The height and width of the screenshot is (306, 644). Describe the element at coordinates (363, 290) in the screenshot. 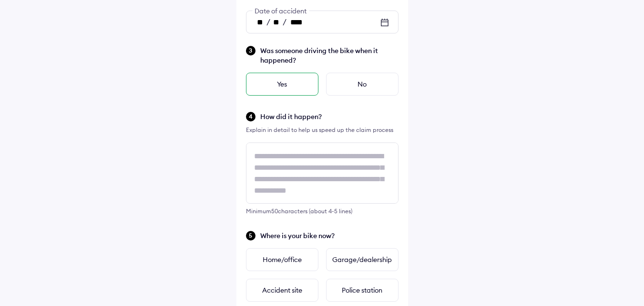

I see `div: Police station` at that location.